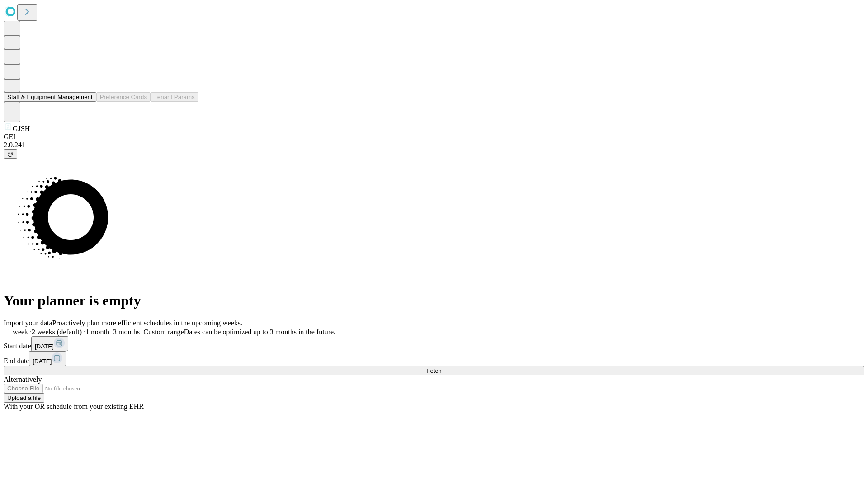 The width and height of the screenshot is (868, 488). Describe the element at coordinates (147, 322) in the screenshot. I see `span: Proactively plan more efficient schedules in the upcoming weeks.` at that location.